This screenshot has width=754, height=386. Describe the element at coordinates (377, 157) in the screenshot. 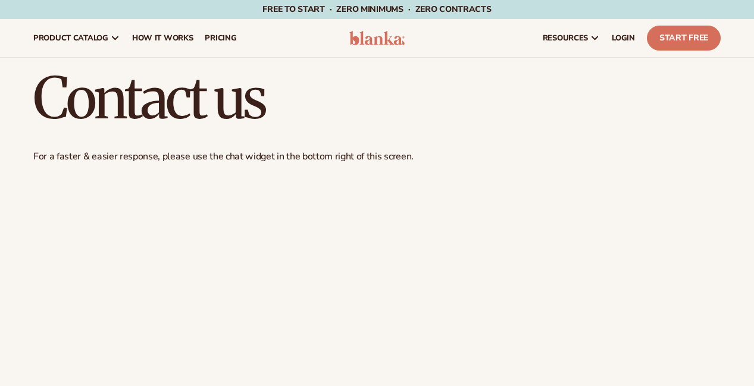

I see `p: For a faster & easier response, please use the chat widget in the bottom right of this screen.` at that location.